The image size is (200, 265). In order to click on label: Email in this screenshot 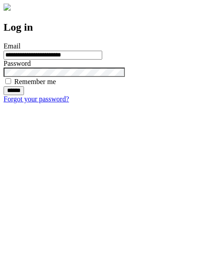, I will do `click(12, 46)`.